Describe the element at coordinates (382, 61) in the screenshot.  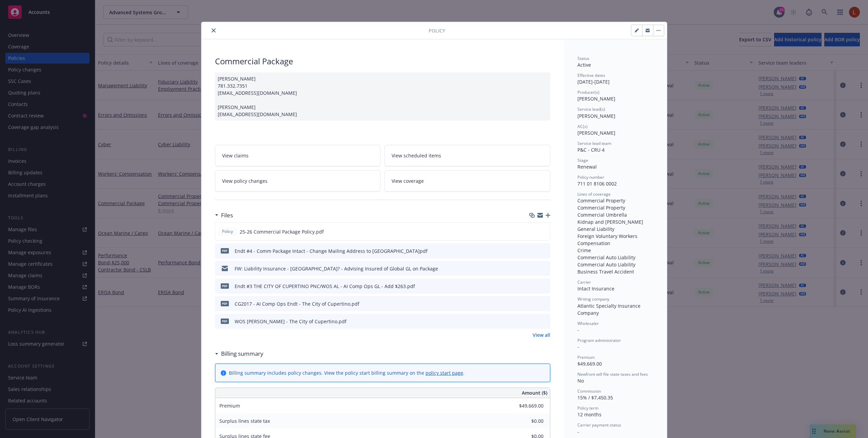
I see `div: Commercial Package` at that location.